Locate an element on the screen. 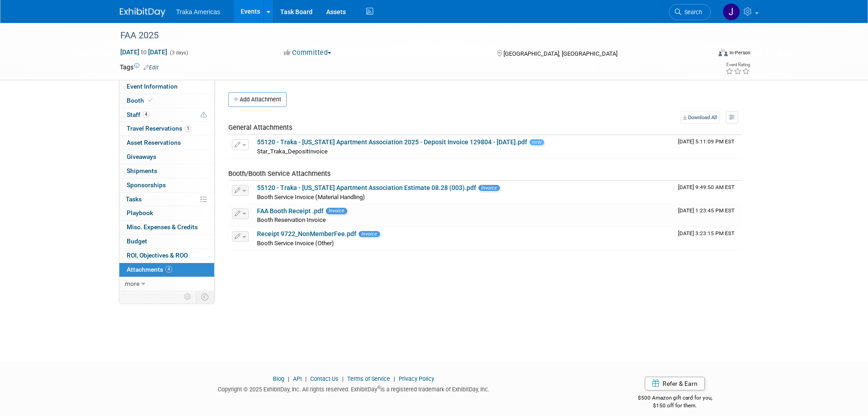  a: Playbook is located at coordinates (167, 213).